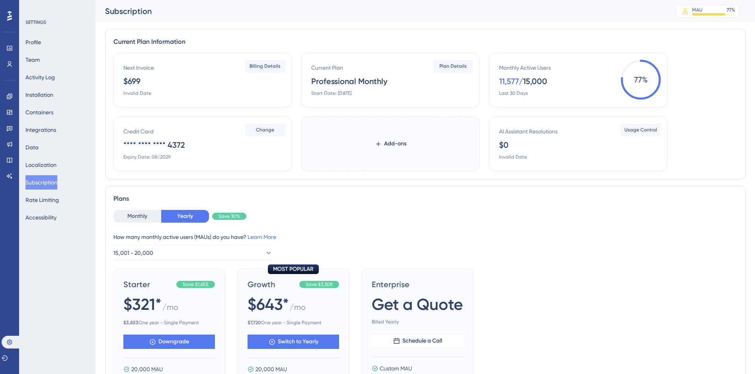  I want to click on div: Subscription, so click(380, 11).